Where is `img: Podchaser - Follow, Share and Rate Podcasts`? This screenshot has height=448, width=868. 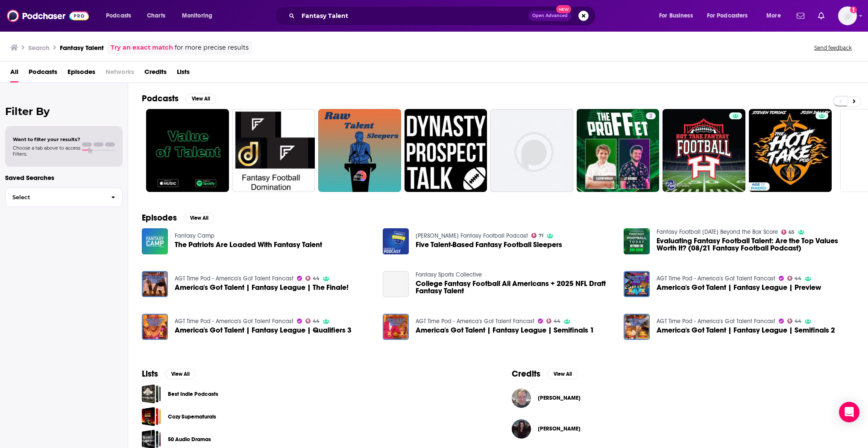
img: Podchaser - Follow, Share and Rate Podcasts is located at coordinates (47, 16).